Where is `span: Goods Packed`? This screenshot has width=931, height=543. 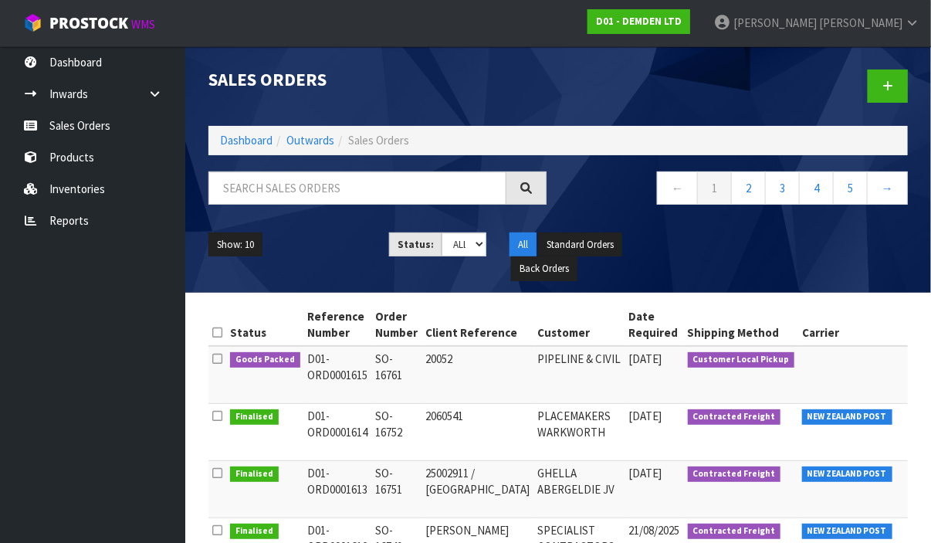
span: Goods Packed is located at coordinates (265, 360).